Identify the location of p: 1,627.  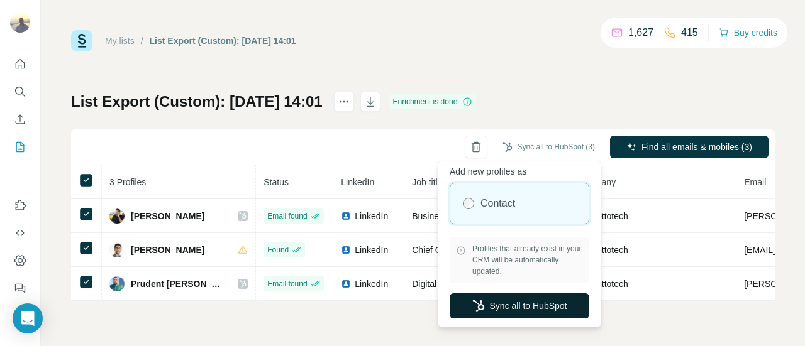
(641, 33).